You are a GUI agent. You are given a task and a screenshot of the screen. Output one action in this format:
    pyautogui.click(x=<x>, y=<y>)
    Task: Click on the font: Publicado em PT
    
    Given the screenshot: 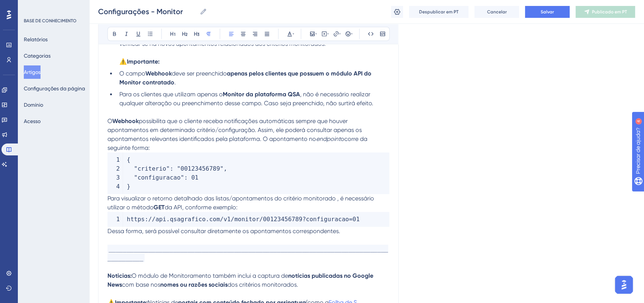 What is the action you would take?
    pyautogui.click(x=610, y=12)
    